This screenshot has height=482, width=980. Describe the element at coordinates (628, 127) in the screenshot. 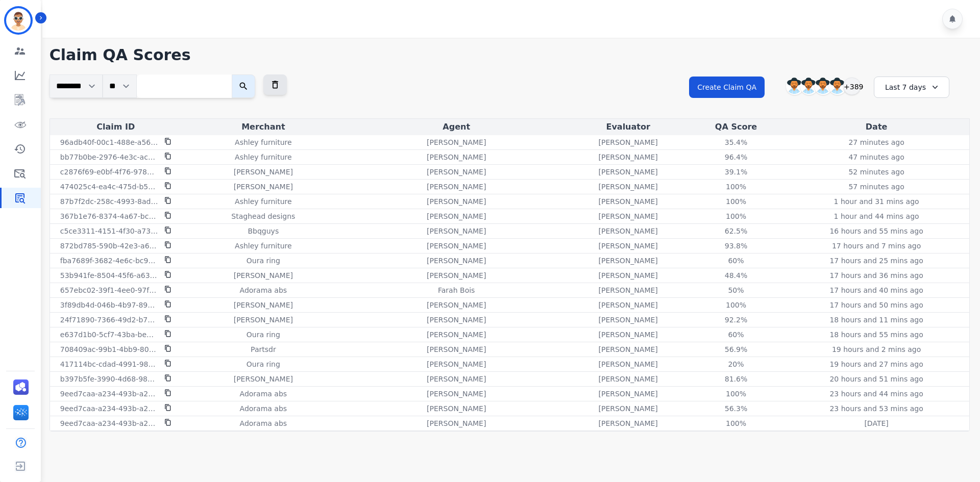

I see `div: Evaluator` at that location.